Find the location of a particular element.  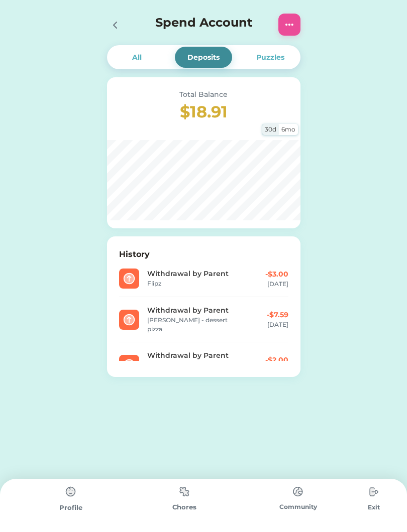

div: -$2.00 is located at coordinates (277, 360).